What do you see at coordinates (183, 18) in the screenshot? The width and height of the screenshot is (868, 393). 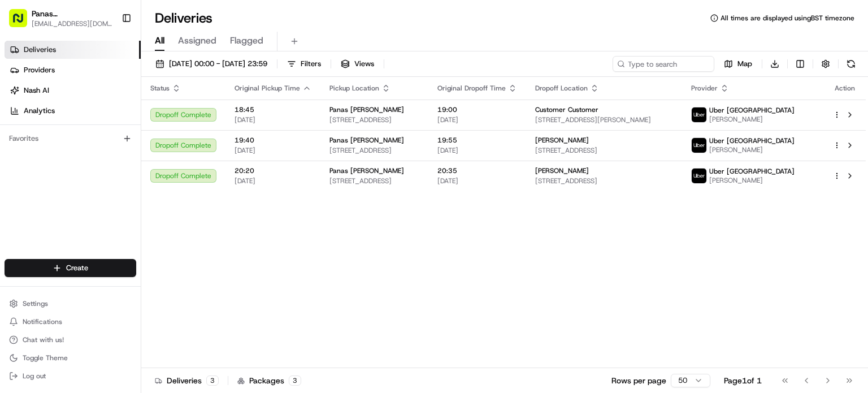 I see `h1: Deliveries` at bounding box center [183, 18].